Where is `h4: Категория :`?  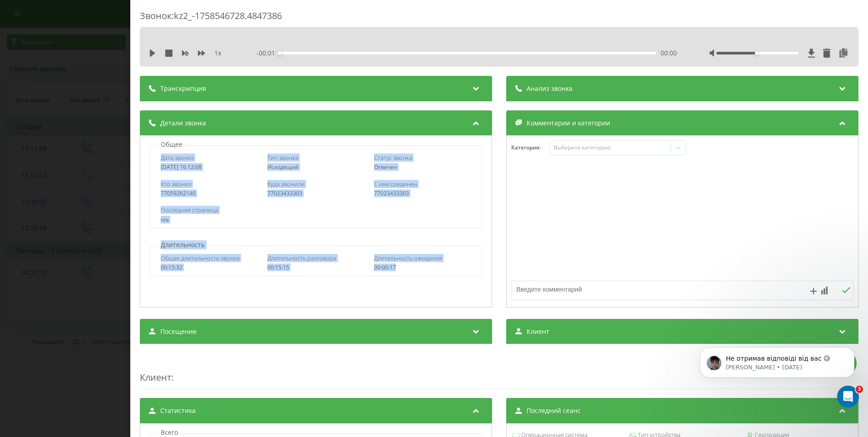
h4: Категория : is located at coordinates (530, 148).